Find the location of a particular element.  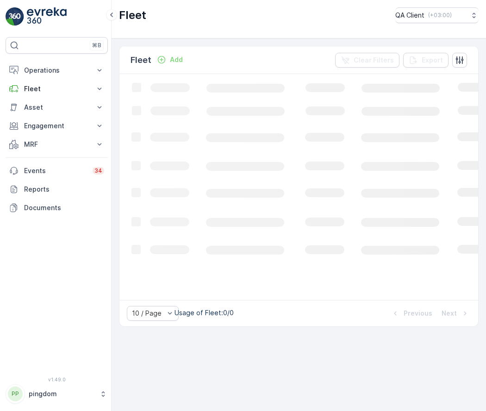

p: Events is located at coordinates (56, 171).